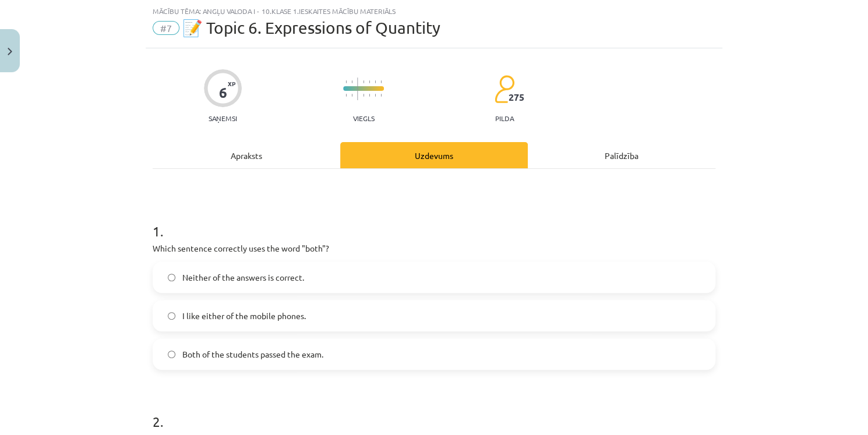  I want to click on span: I like either of the mobile phones., so click(244, 315).